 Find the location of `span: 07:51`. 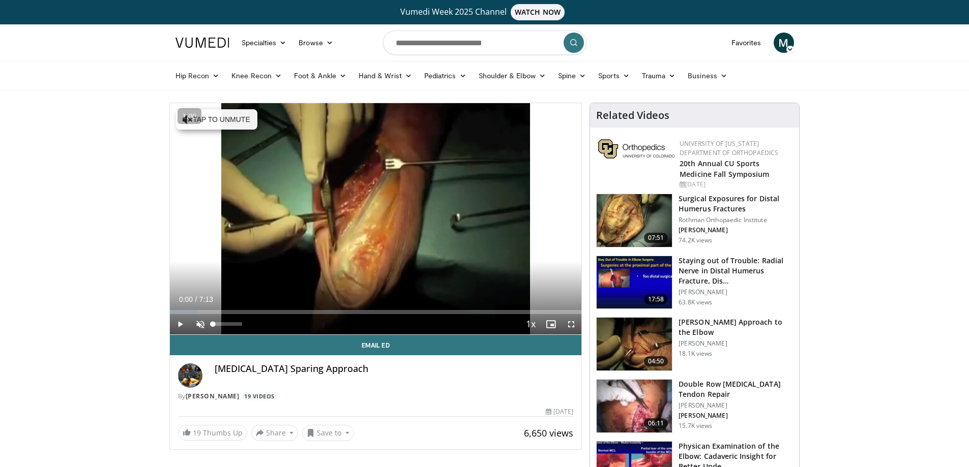

span: 07:51 is located at coordinates (656, 238).